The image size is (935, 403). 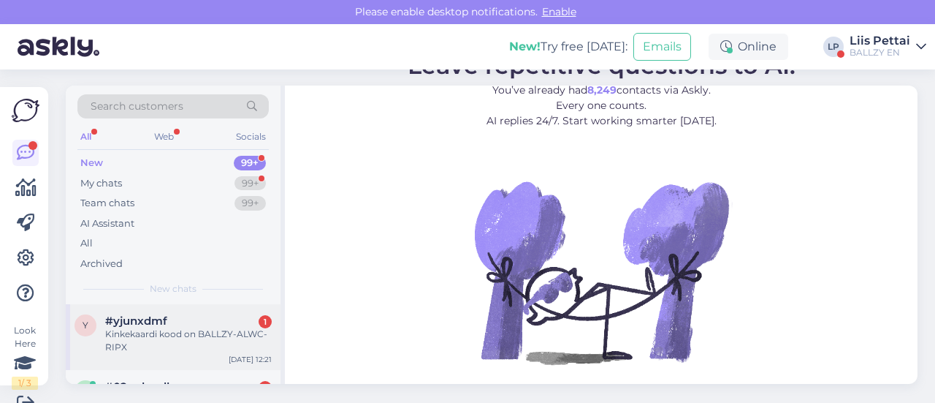 What do you see at coordinates (140, 387) in the screenshot?
I see `span: #02nghwdk` at bounding box center [140, 387].